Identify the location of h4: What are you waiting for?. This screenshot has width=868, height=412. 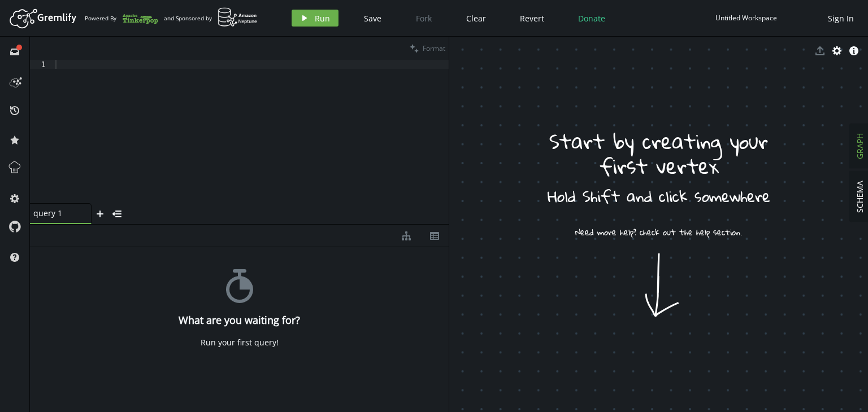
(239, 321).